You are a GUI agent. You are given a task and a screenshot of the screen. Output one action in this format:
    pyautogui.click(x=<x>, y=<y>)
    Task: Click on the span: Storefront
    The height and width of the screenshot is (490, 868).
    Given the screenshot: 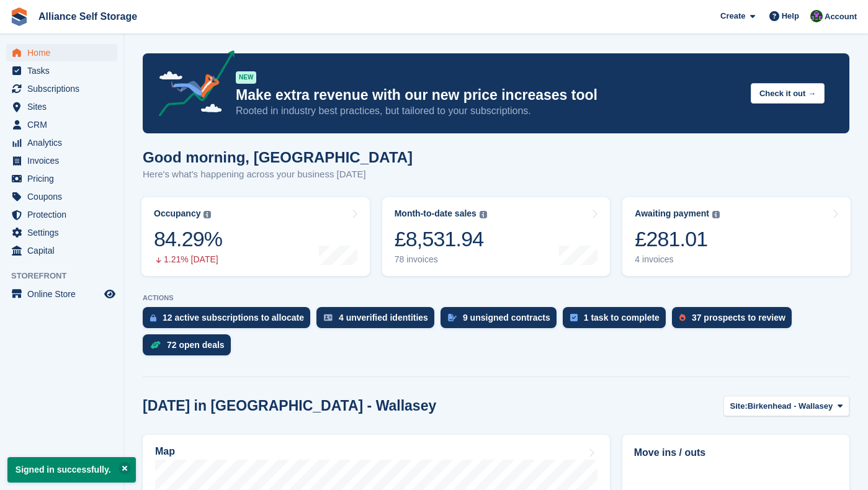 What is the action you would take?
    pyautogui.click(x=67, y=276)
    